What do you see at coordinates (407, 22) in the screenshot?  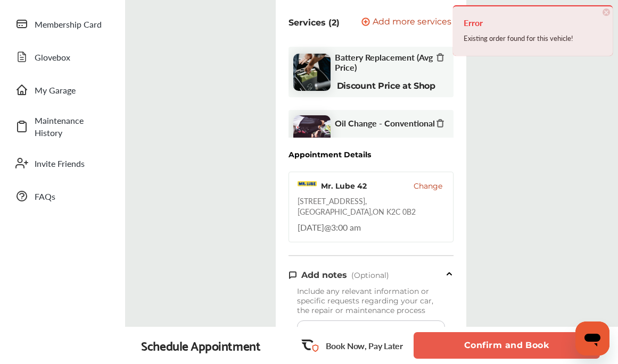 I see `a: Add more services` at bounding box center [407, 22].